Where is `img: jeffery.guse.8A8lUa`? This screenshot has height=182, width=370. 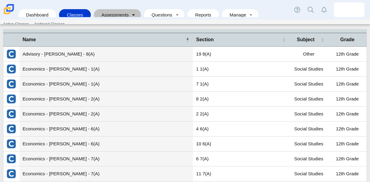 img: jeffery.guse.8A8lUa is located at coordinates (349, 10).